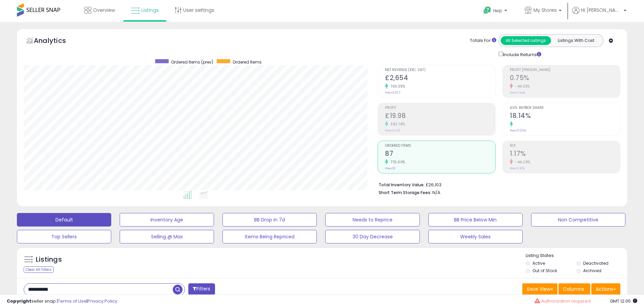 The height and width of the screenshot is (308, 644). I want to click on h2: 0.75%, so click(566, 78).